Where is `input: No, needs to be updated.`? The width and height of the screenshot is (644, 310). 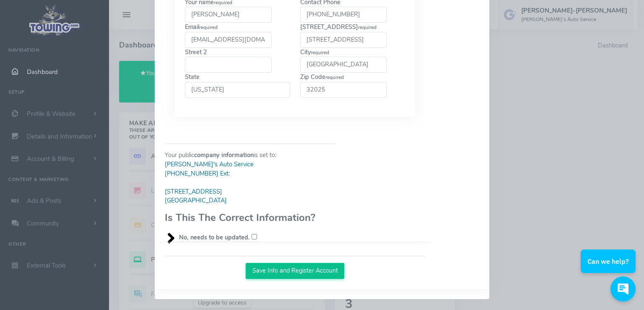
input: No, needs to be updated. is located at coordinates (254, 236).